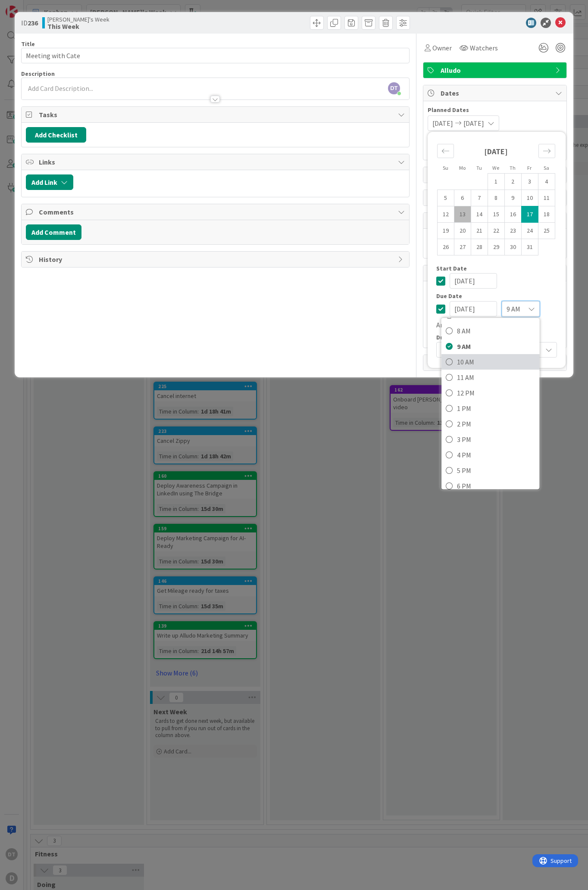 The image size is (588, 890). Describe the element at coordinates (479, 215) in the screenshot. I see `td: Choose Tuesday, 10/14/2025 12:00 PM as your check-in date. It’s available.` at that location.